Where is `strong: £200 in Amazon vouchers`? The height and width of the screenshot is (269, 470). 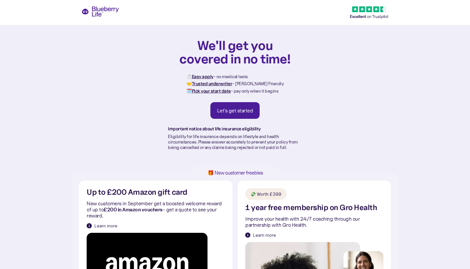 strong: £200 in Amazon vouchers is located at coordinates (133, 209).